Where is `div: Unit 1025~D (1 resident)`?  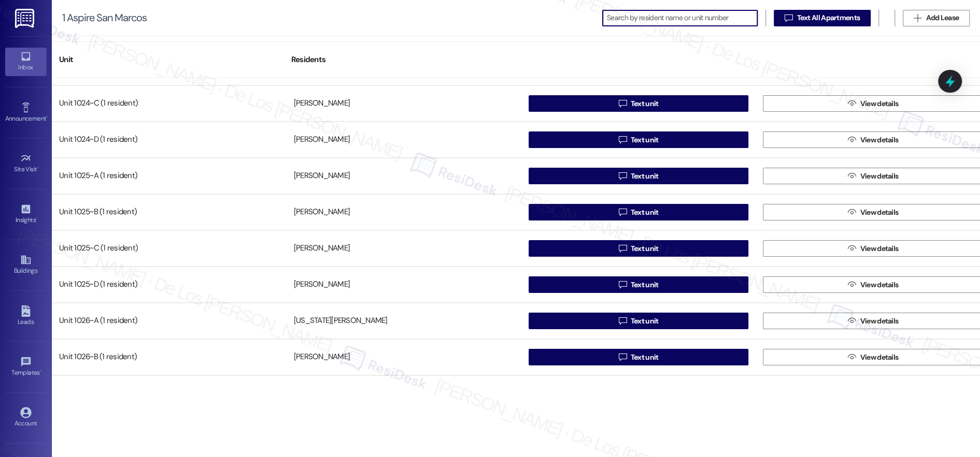
div: Unit 1025~D (1 resident) is located at coordinates (169, 285).